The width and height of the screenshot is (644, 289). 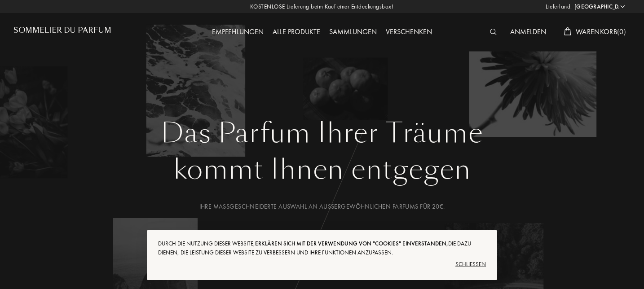 I want to click on div: Empfehlungen, so click(x=237, y=32).